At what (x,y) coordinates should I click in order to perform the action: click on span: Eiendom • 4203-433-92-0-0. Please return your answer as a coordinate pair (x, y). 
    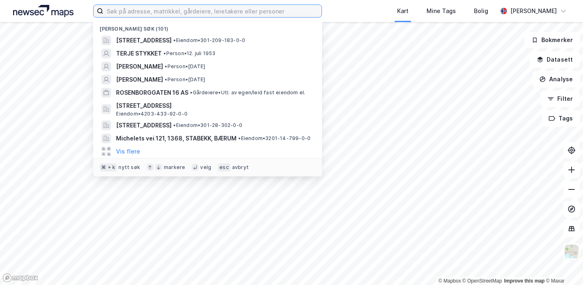
    Looking at the image, I should click on (151, 114).